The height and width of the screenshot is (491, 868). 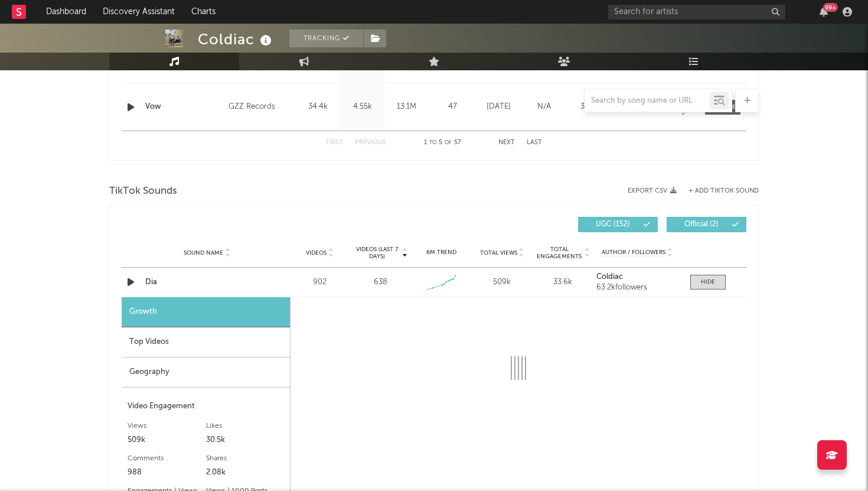 What do you see at coordinates (245, 458) in the screenshot?
I see `div: Shares` at bounding box center [245, 458].